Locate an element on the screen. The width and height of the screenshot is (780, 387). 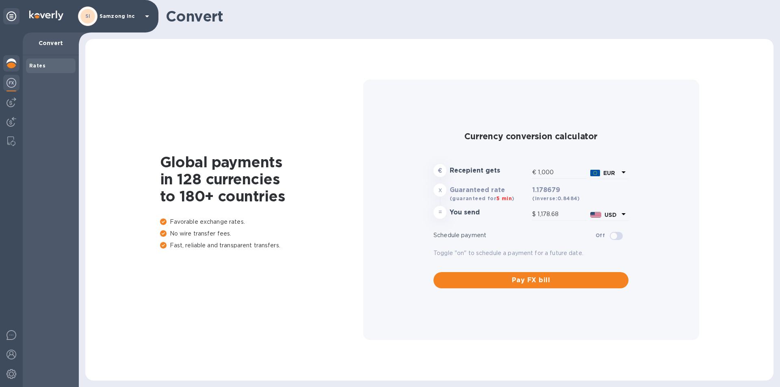
h1: Convert is located at coordinates (466, 16).